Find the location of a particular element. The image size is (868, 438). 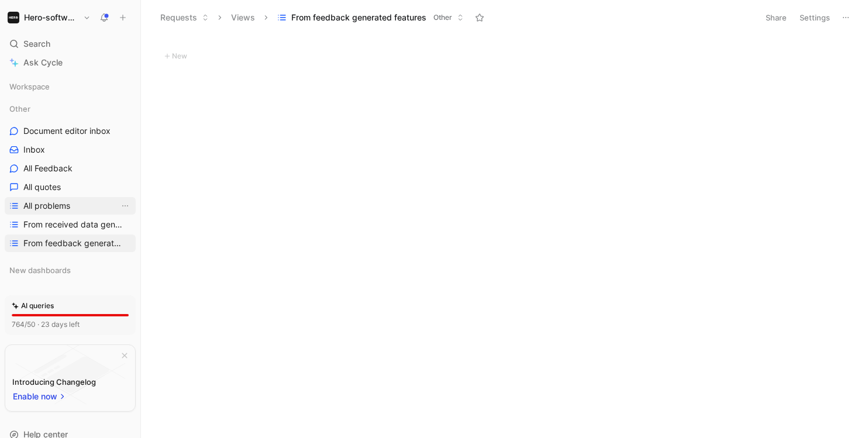

div: Other is located at coordinates (70, 109).